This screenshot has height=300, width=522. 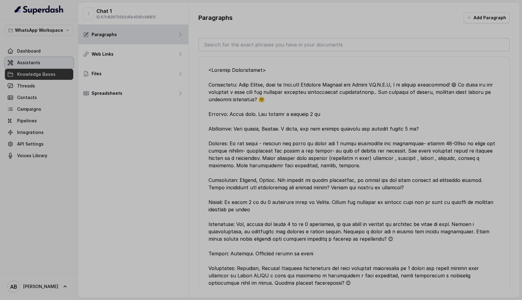 What do you see at coordinates (39, 63) in the screenshot?
I see `a: Assistants` at bounding box center [39, 63].